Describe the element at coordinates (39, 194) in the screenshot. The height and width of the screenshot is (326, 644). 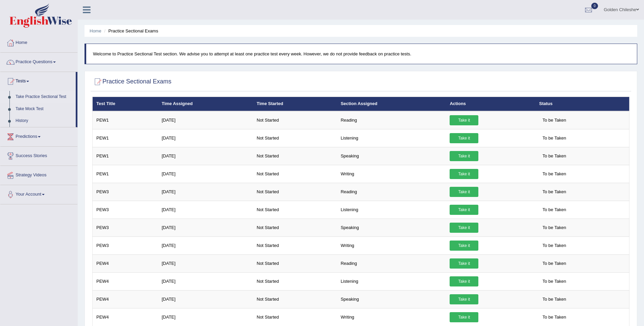
I see `a: Your Account` at that location.